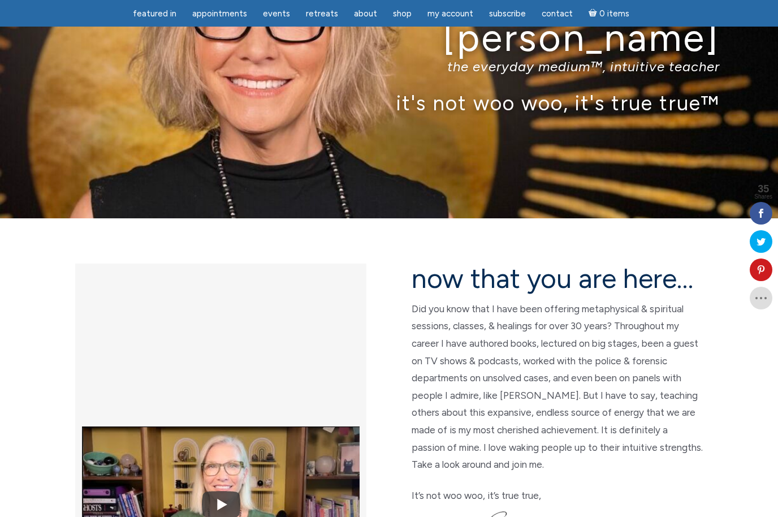 This screenshot has width=778, height=517. Describe the element at coordinates (402, 14) in the screenshot. I see `a: Shop` at that location.